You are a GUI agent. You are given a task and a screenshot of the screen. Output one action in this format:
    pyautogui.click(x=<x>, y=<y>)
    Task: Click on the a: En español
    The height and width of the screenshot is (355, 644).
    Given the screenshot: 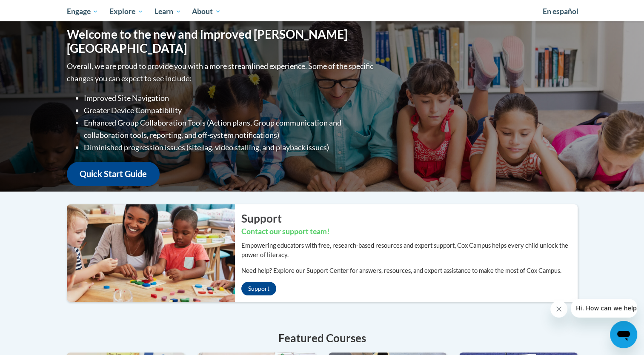 What is the action you would take?
    pyautogui.click(x=560, y=12)
    